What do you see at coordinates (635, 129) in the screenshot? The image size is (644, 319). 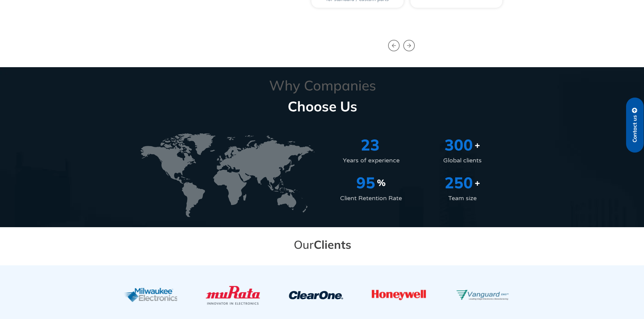 I see `span: Contact us` at bounding box center [635, 129].